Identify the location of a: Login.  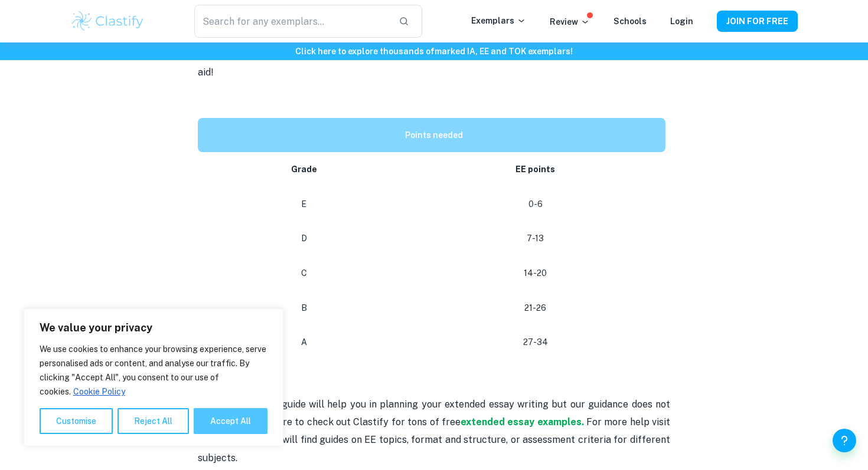
(681, 21).